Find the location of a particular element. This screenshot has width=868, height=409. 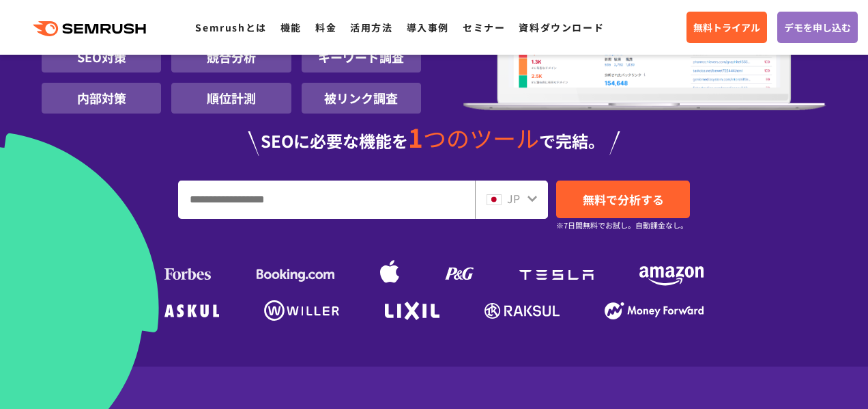

a: Semrushとは is located at coordinates (231, 28).